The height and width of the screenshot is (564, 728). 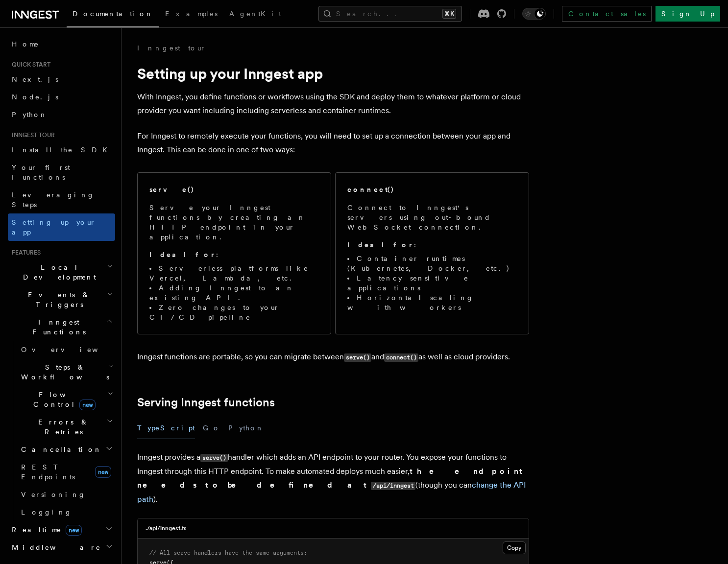 What do you see at coordinates (57, 327) in the screenshot?
I see `span: Inngest Functions` at bounding box center [57, 327].